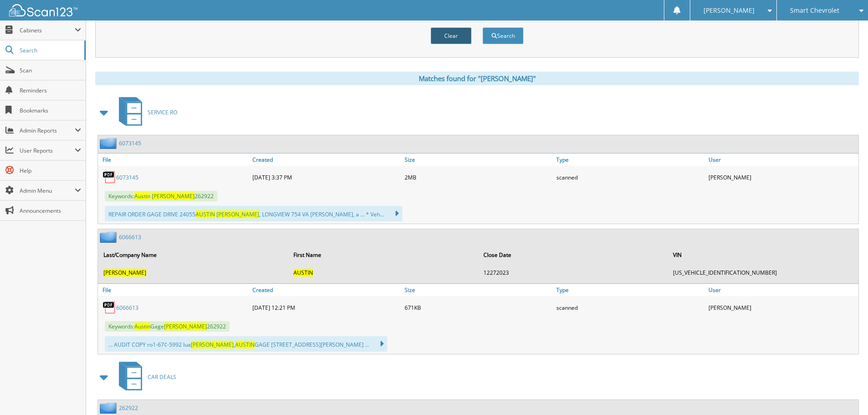 This screenshot has width=868, height=415. Describe the element at coordinates (162, 112) in the screenshot. I see `span: SERVICE RO` at that location.